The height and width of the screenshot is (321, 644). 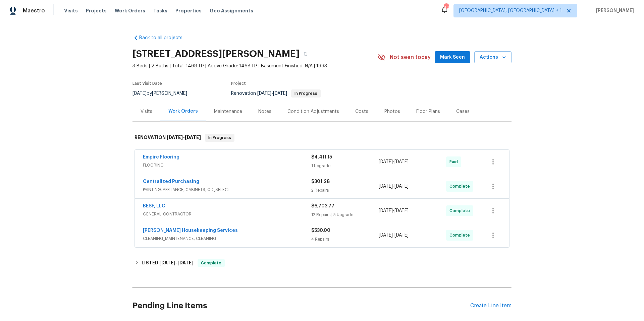 I want to click on button: Actions, so click(x=493, y=57).